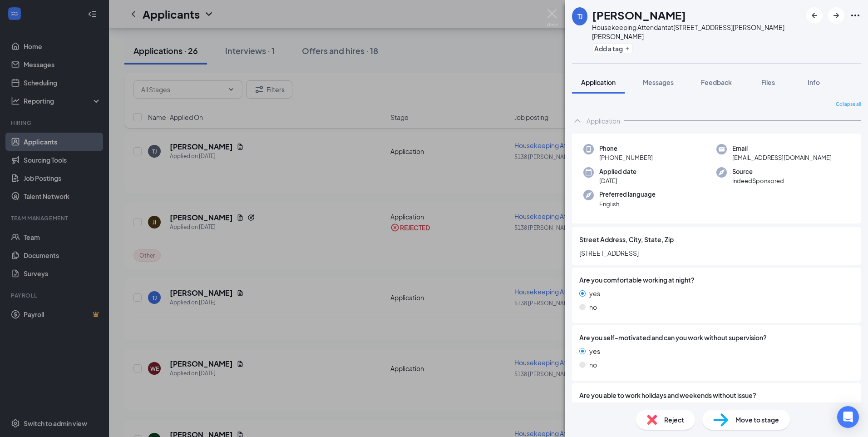 Image resolution: width=868 pixels, height=437 pixels. I want to click on span: Collapse all, so click(848, 105).